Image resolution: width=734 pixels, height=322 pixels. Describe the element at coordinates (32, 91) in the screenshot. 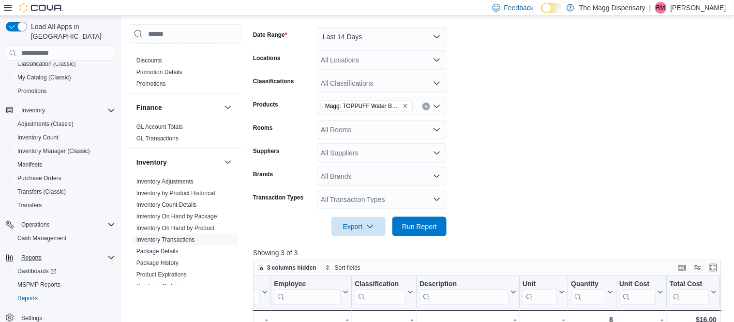

I see `a: Promotions` at that location.